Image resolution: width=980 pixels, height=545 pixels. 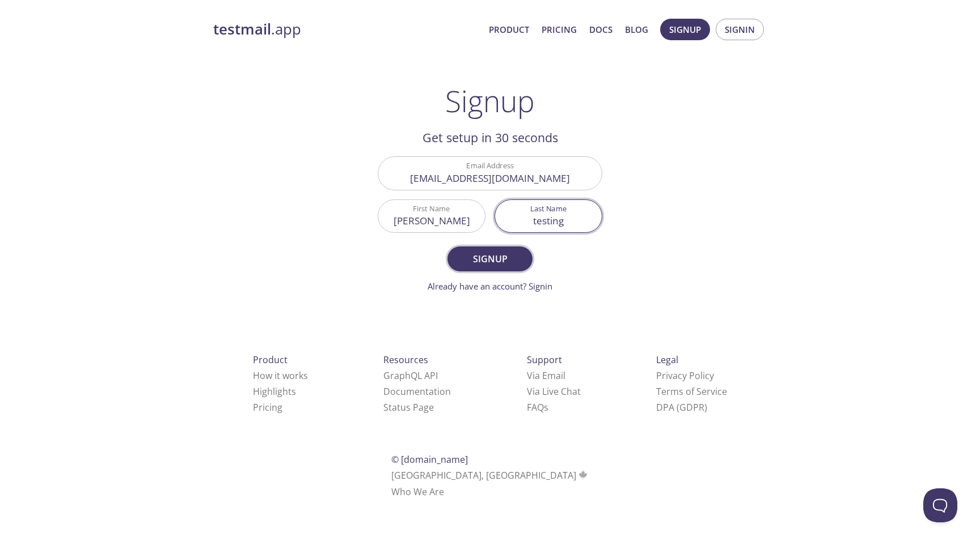 What do you see at coordinates (405, 360) in the screenshot?
I see `span: Resources` at bounding box center [405, 360].